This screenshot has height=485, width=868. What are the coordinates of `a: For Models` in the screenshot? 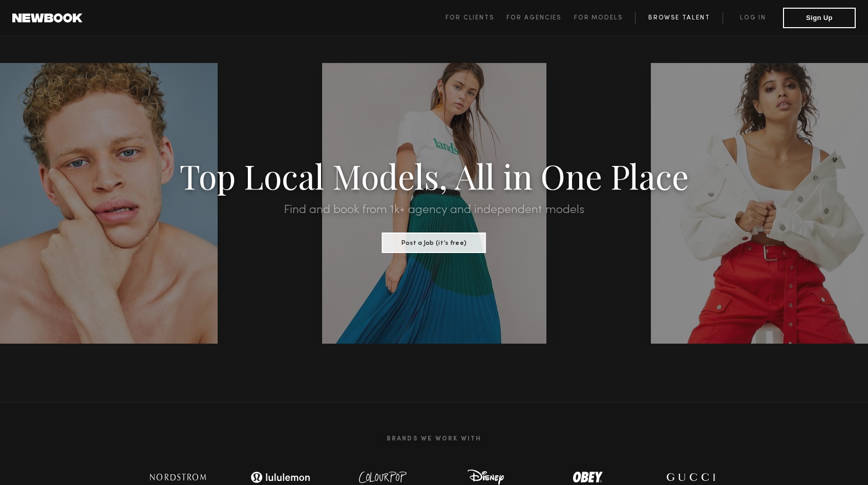 It's located at (605, 18).